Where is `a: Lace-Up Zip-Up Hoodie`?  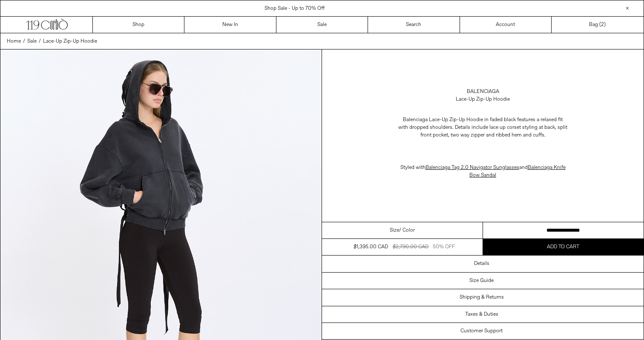
a: Lace-Up Zip-Up Hoodie is located at coordinates (70, 41).